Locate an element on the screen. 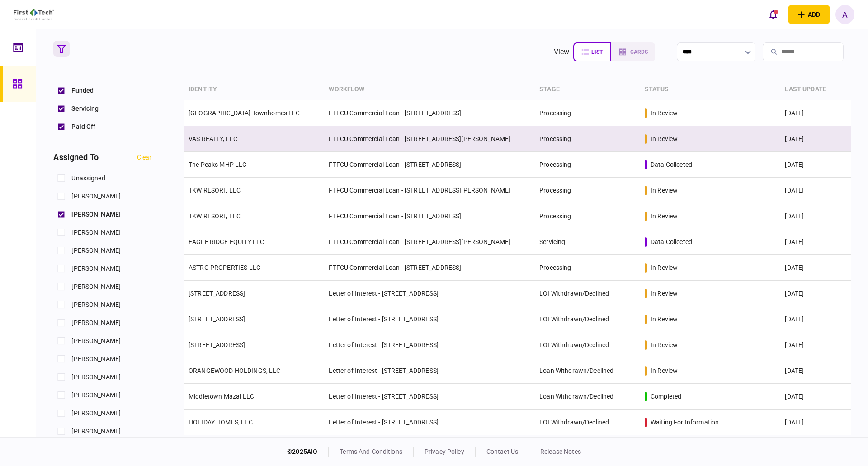  div: A is located at coordinates (845, 14).